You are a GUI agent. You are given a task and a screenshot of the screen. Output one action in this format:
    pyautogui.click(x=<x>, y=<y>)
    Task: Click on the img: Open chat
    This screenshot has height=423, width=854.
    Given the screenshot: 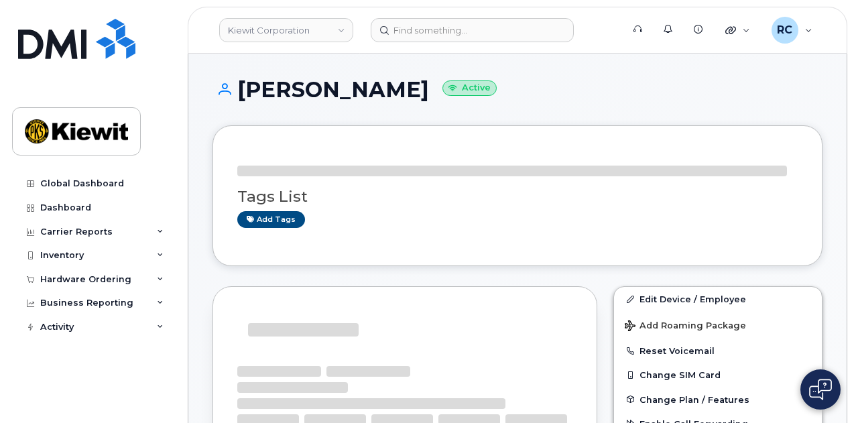 What is the action you would take?
    pyautogui.click(x=821, y=390)
    